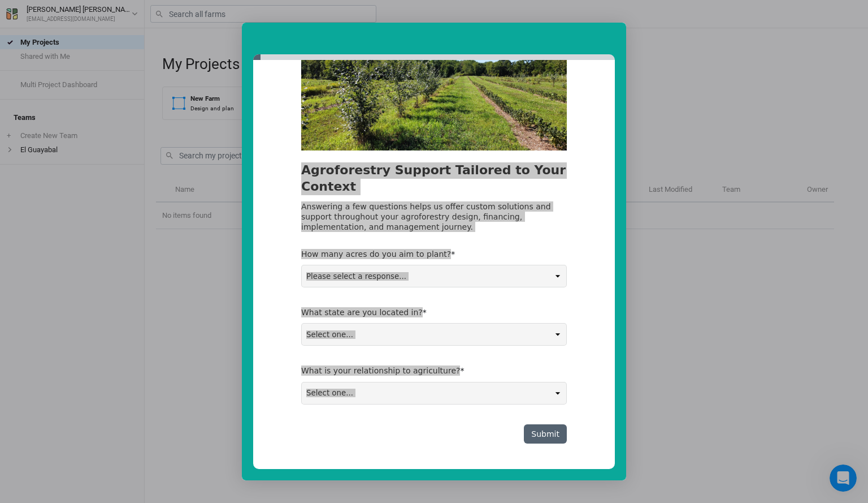  Describe the element at coordinates (434, 181) in the screenshot. I see `h2: Agroforestry Support Tailored to Your Context` at that location.